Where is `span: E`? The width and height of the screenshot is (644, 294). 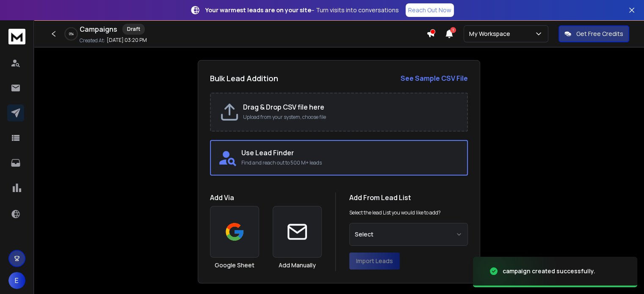 span: E is located at coordinates (17, 281).